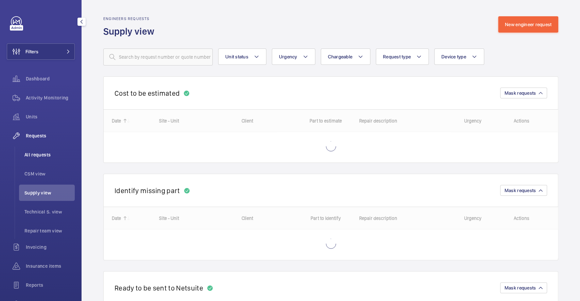 This screenshot has width=580, height=301. I want to click on span: Invoicing, so click(50, 247).